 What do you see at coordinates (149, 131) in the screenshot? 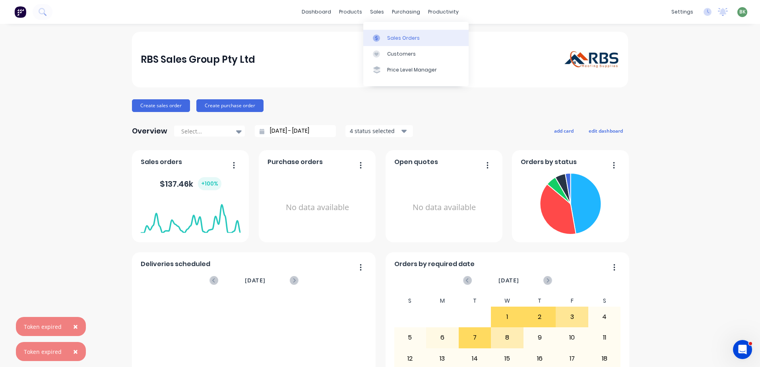
I see `div: Overview` at bounding box center [149, 131].